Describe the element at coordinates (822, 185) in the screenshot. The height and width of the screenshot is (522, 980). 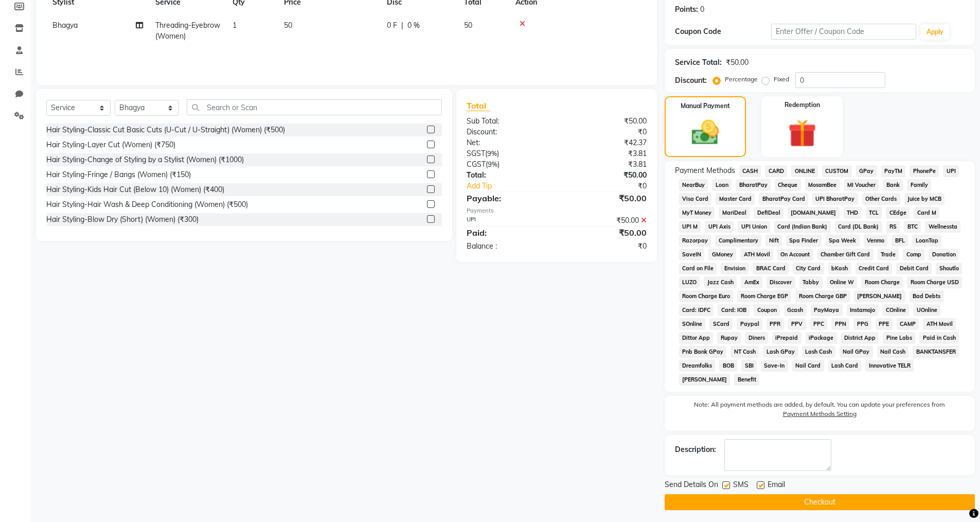
I see `span: MosamBee` at that location.